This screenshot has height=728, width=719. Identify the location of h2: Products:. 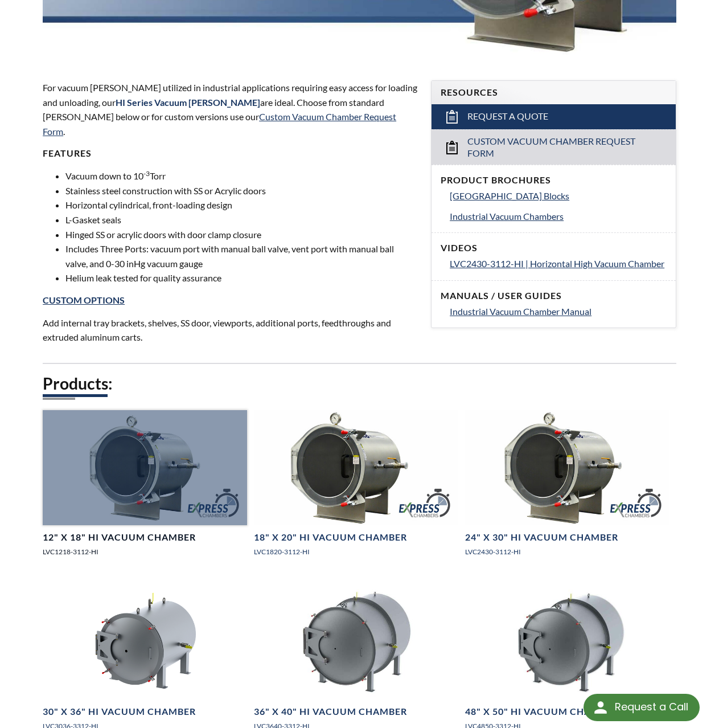
(360, 383).